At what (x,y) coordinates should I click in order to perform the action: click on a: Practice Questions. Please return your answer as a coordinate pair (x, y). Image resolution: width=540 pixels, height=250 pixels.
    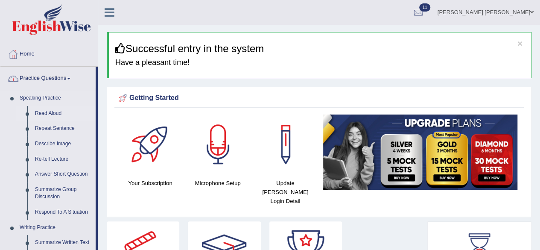
    Looking at the image, I should click on (48, 77).